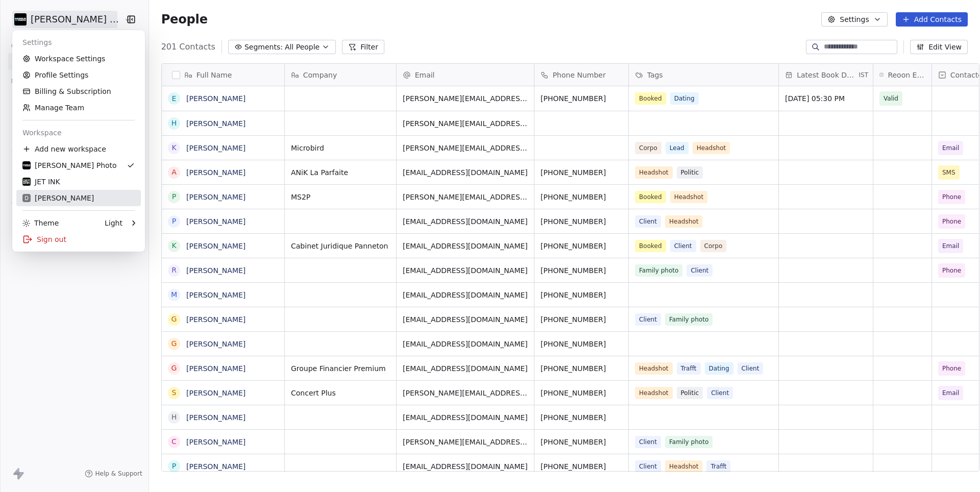 The width and height of the screenshot is (980, 492). I want to click on a: Workspace Settings, so click(79, 59).